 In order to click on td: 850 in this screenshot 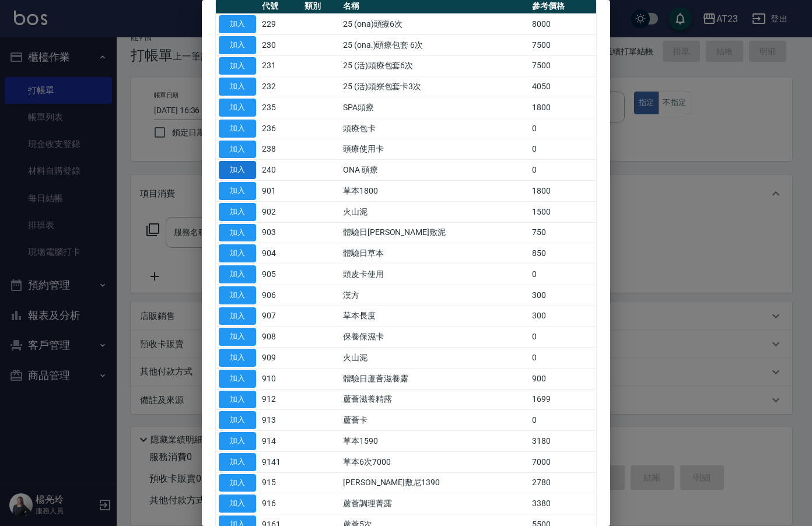, I will do `click(562, 254)`.